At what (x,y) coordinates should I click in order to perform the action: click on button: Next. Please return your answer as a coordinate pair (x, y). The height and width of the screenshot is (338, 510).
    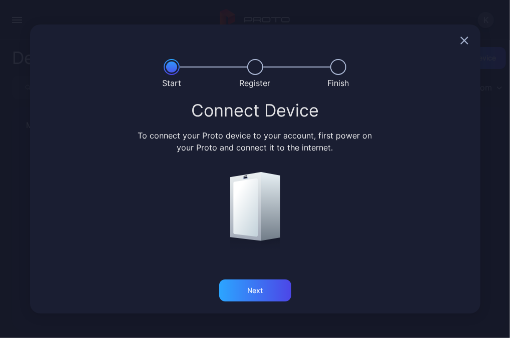
    Looking at the image, I should click on (255, 291).